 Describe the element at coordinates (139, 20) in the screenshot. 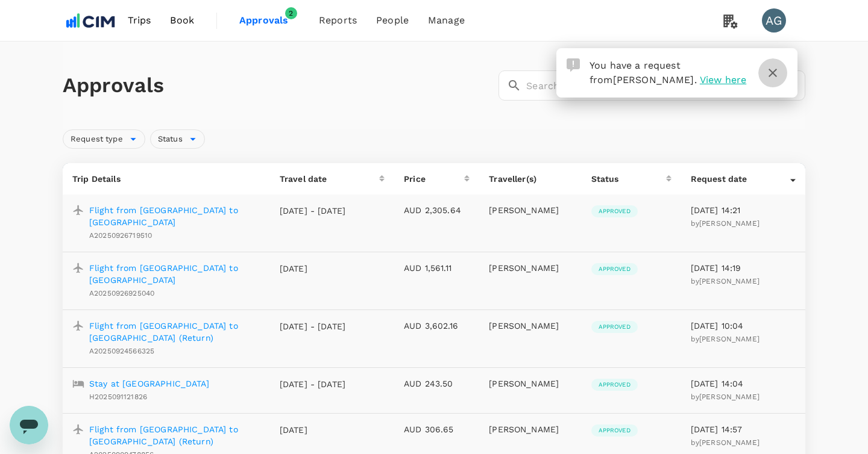

I see `span: Trips` at that location.